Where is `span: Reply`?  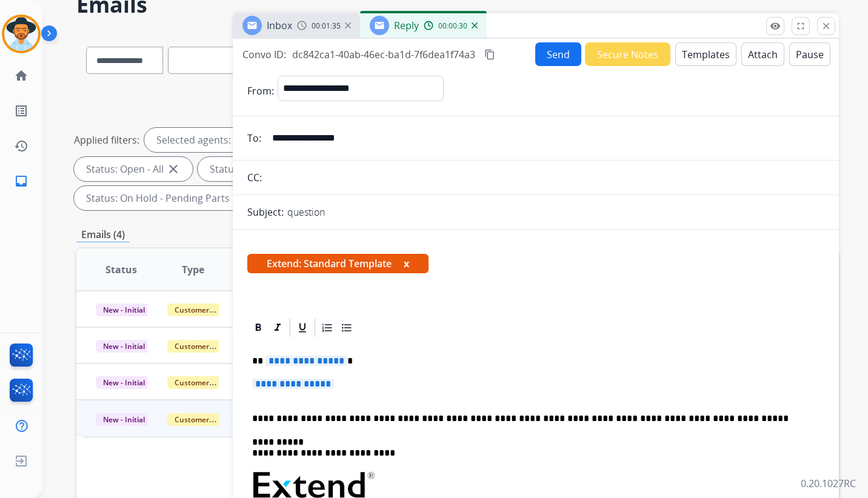 span: Reply is located at coordinates (406, 25).